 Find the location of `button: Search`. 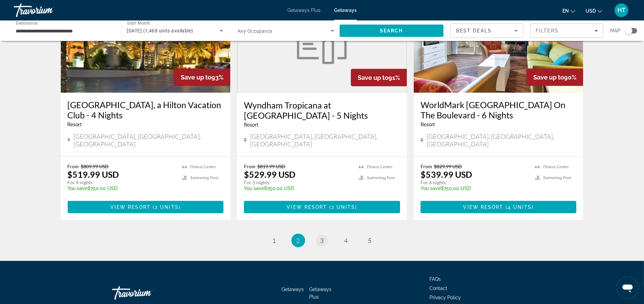

button: Search is located at coordinates (392, 31).